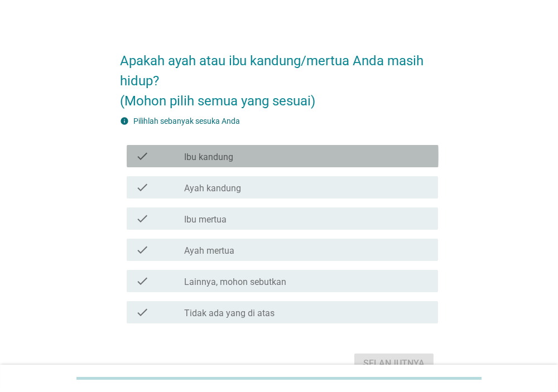 This screenshot has height=392, width=558. Describe the element at coordinates (279, 75) in the screenshot. I see `h2: Apakah ayah atau ibu kandung/mertua Anda masih hidup? (Mohon pilih semua yang sesuai)` at that location.